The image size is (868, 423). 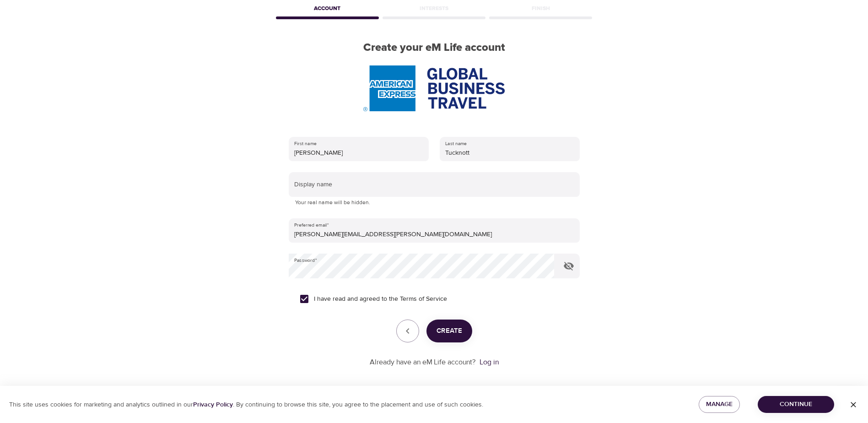 What do you see at coordinates (423, 299) in the screenshot?
I see `a: Terms of Service` at bounding box center [423, 299].